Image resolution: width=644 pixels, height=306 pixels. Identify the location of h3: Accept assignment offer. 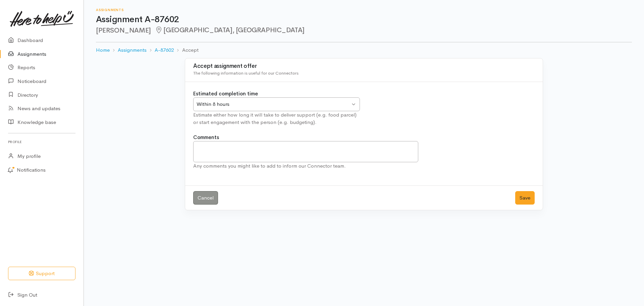
(364, 66).